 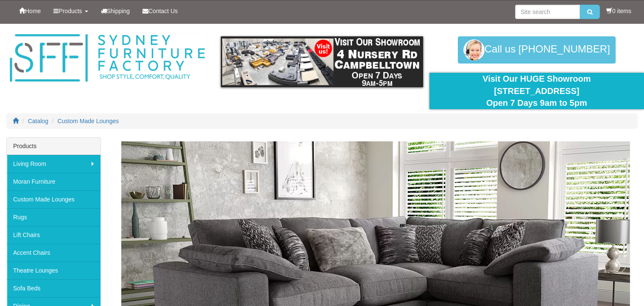 I want to click on span: Catalog, so click(x=38, y=121).